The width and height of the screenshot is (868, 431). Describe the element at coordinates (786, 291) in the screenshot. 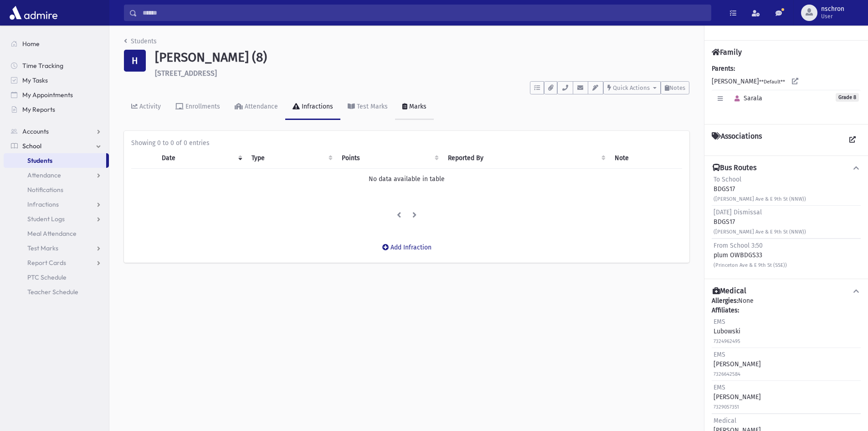

I see `button: Medical` at that location.